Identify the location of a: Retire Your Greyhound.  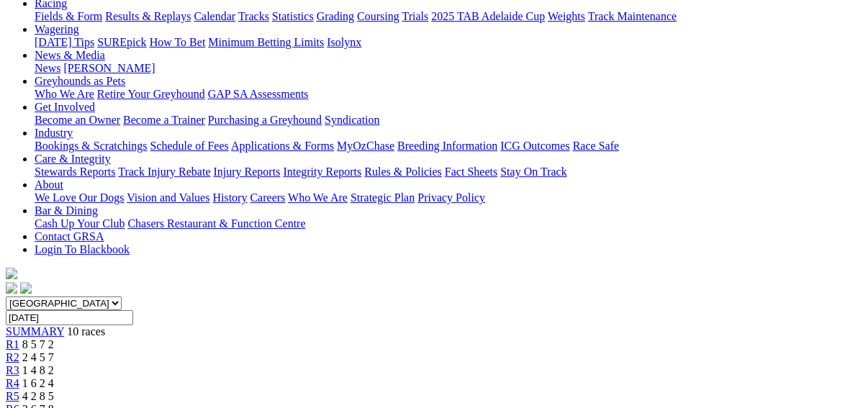
(151, 94).